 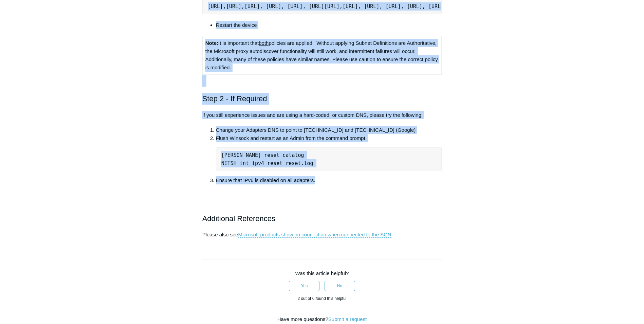 I want to click on h2: Step 2 - If Required, so click(x=322, y=99).